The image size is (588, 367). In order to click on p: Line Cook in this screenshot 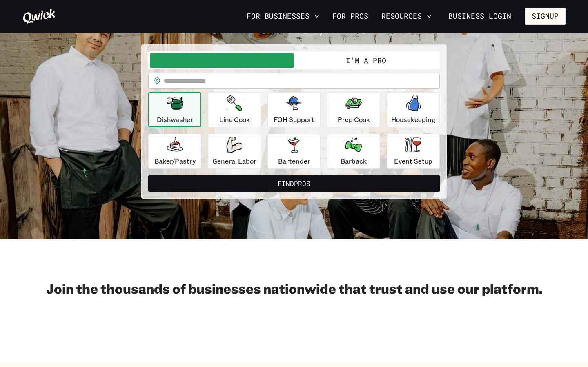, I will do `click(234, 119)`.